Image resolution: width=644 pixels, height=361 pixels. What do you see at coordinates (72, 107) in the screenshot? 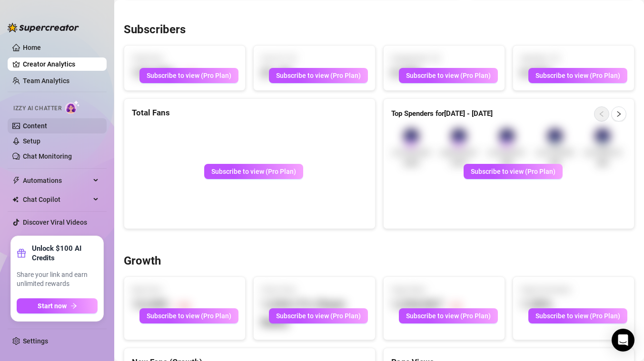
I see `img: AI Chatter` at bounding box center [72, 107].